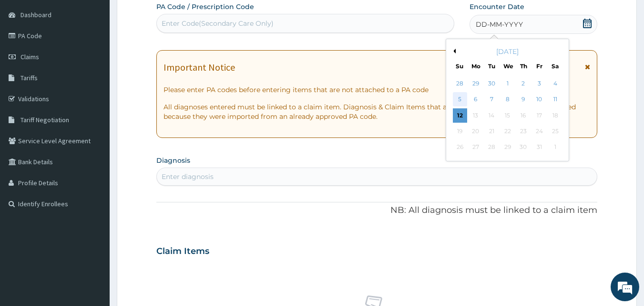  What do you see at coordinates (93, 221) in the screenshot?
I see `textarea: Type your message and hit 'Enter'` at bounding box center [93, 221].